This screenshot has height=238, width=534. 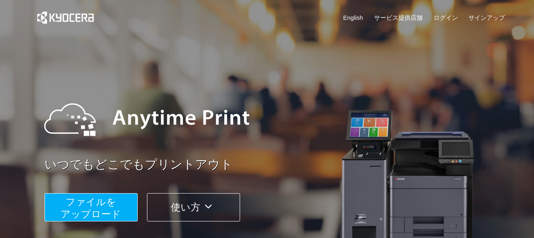 I want to click on a: いつでもどこでもプリントアウト, so click(x=277, y=165).